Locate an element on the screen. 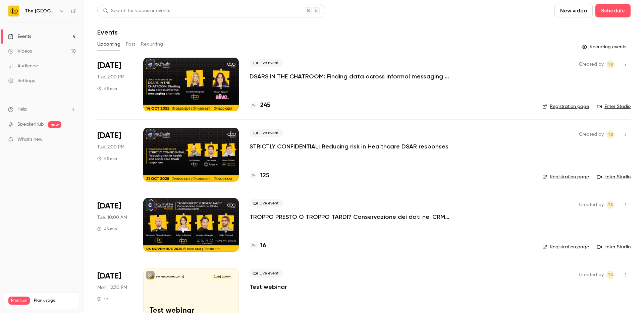 Image resolution: width=644 pixels, height=313 pixels. div: Search for videos or events is located at coordinates (136, 11).